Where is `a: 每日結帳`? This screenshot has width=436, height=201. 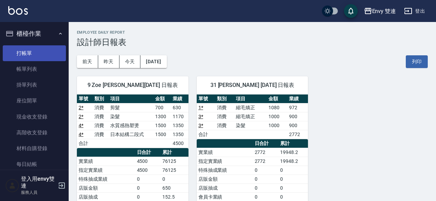 a: 每日結帳 is located at coordinates (34, 164).